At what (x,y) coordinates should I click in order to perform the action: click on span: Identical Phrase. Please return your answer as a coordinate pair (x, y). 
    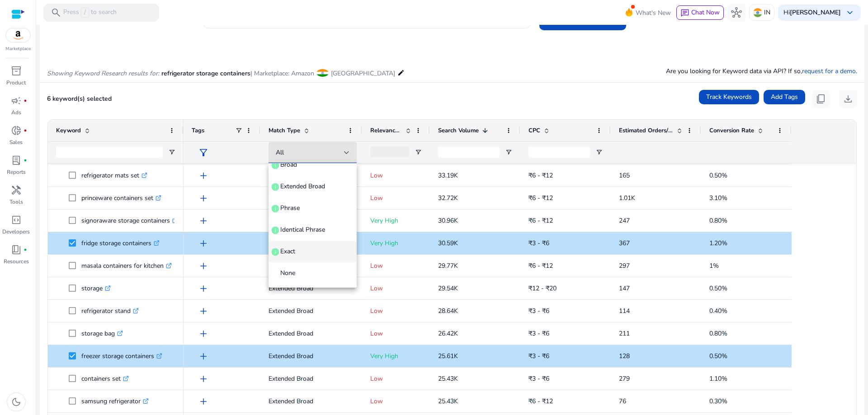
    Looking at the image, I should click on (302, 230).